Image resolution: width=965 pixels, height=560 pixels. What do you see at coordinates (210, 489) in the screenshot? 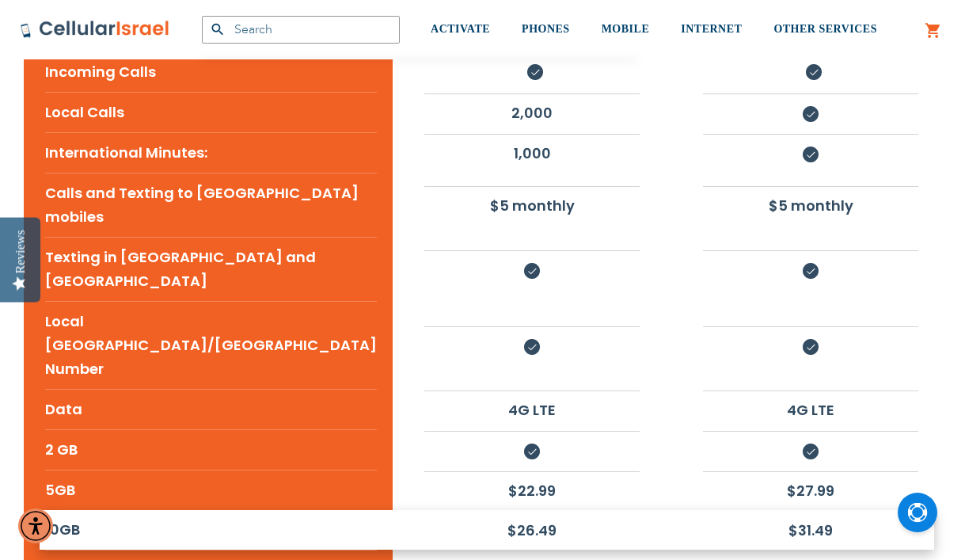
I see `li: 5GB` at bounding box center [210, 489].